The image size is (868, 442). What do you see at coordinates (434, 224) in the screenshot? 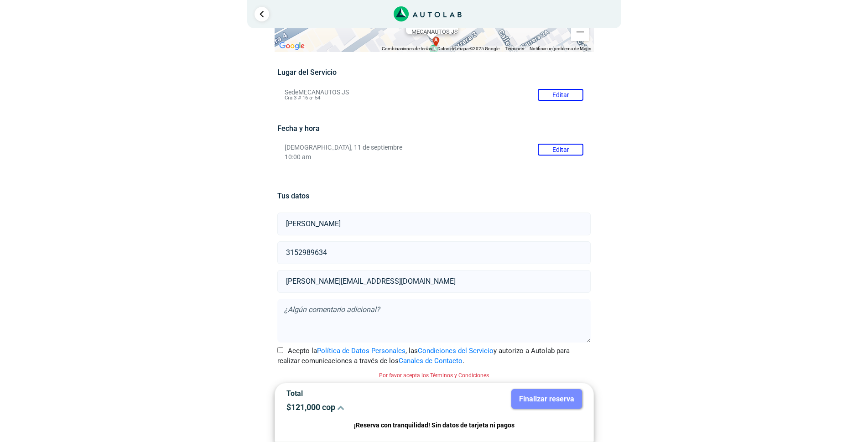
I see `input: Nombre y apellido` at bounding box center [434, 224].